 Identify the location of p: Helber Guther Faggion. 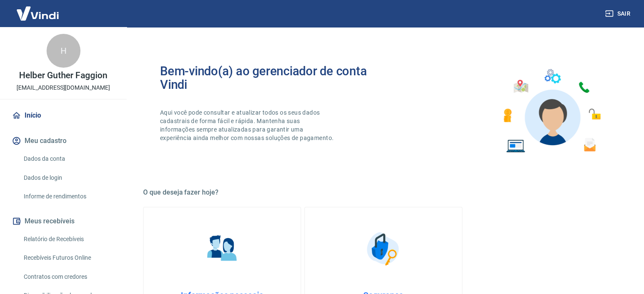
(63, 75).